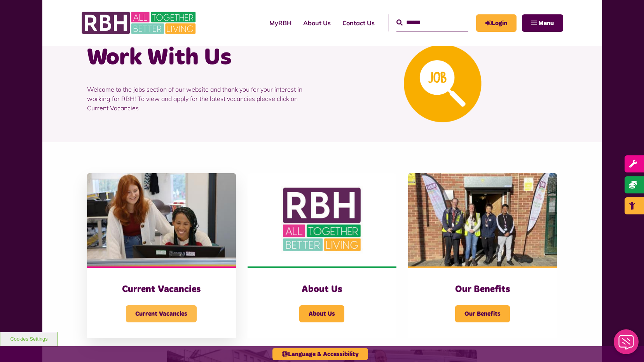 This screenshot has height=362, width=644. I want to click on button: Language & Accessibility, so click(320, 354).